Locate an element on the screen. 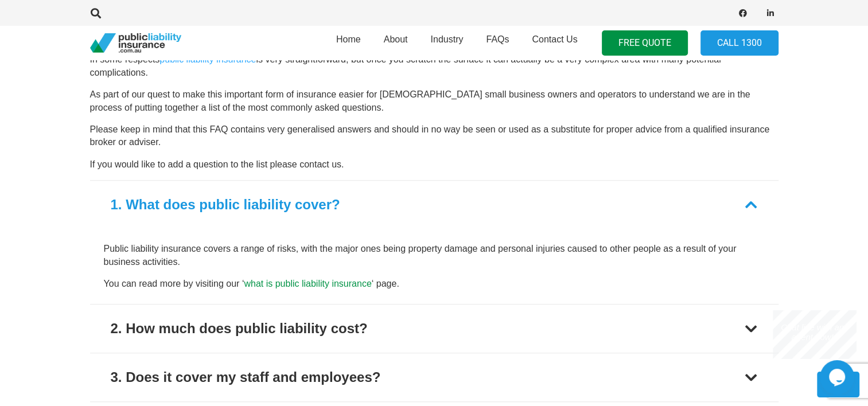 The width and height of the screenshot is (868, 406). div: 3. Does it cover my staff and employees? is located at coordinates (245, 377).